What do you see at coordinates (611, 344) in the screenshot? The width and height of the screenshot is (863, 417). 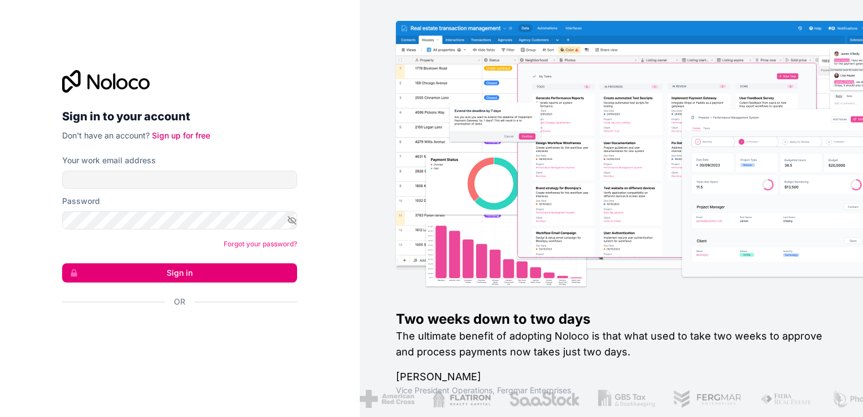 I see `h2: The ultimate benefit of adopting Noloco is that what used to take two weeks to approve and proces...` at bounding box center [611, 344].